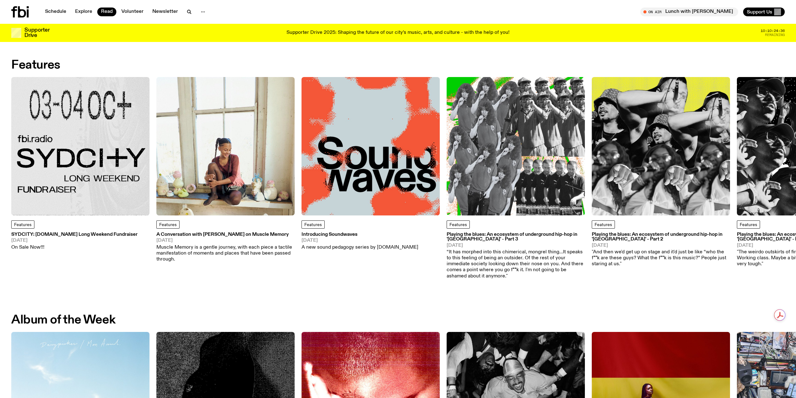 This screenshot has width=796, height=398. I want to click on a: Newsletter, so click(165, 12).